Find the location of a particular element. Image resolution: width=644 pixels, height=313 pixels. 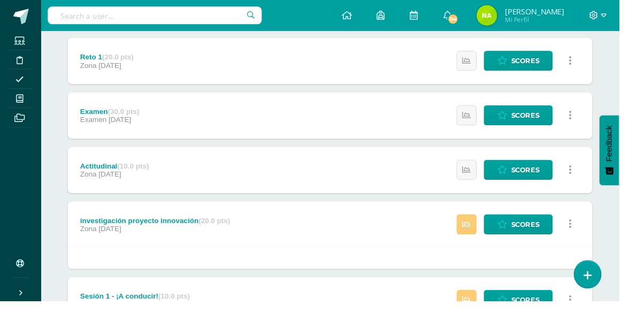

div: Reto 1 is located at coordinates (111, 59).